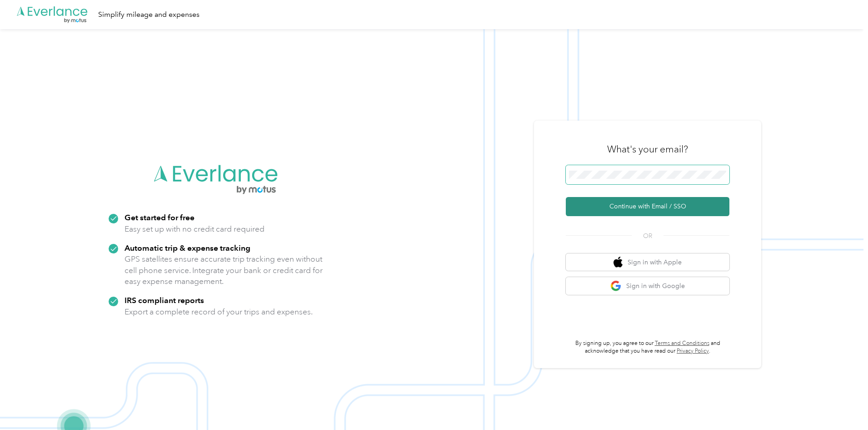 The image size is (868, 430). I want to click on p: By signing up, you agree to our and acknowledge that you have read our ., so click(648, 347).